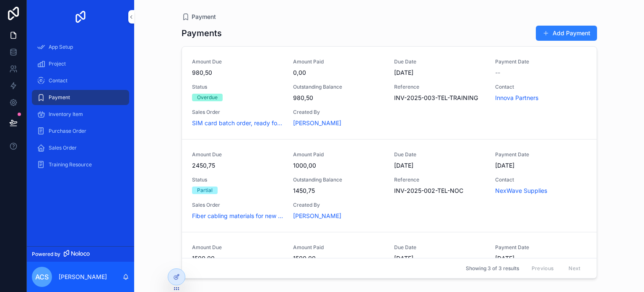 Image resolution: width=644 pixels, height=292 pixels. Describe the element at coordinates (516, 98) in the screenshot. I see `span: Innova Partners` at that location.